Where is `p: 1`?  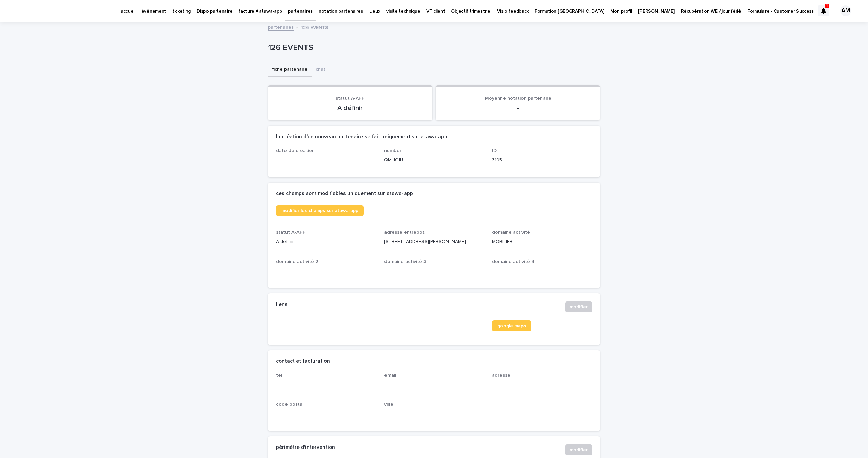
p: 1 is located at coordinates (827, 6).